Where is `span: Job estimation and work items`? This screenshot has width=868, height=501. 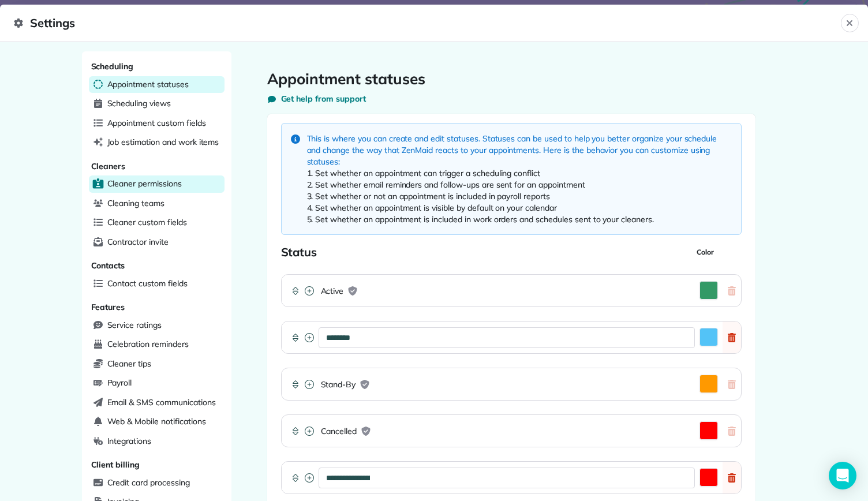 span: Job estimation and work items is located at coordinates (163, 142).